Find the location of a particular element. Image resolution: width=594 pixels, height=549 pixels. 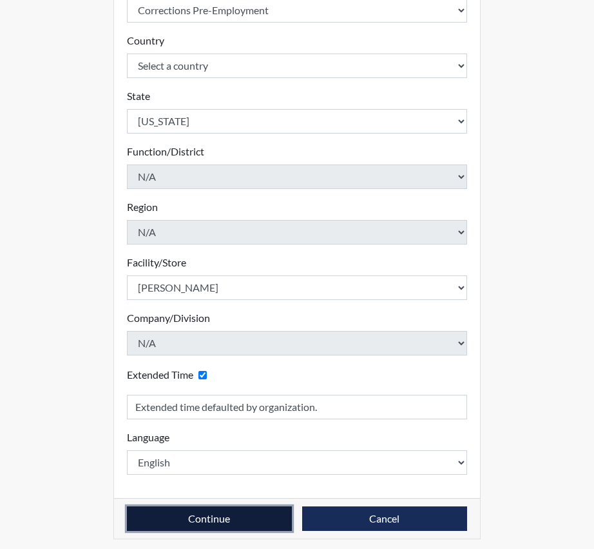

div: Checking this box will provide the interviewee with an accomodation of extra time to answer each ... is located at coordinates (170, 375).